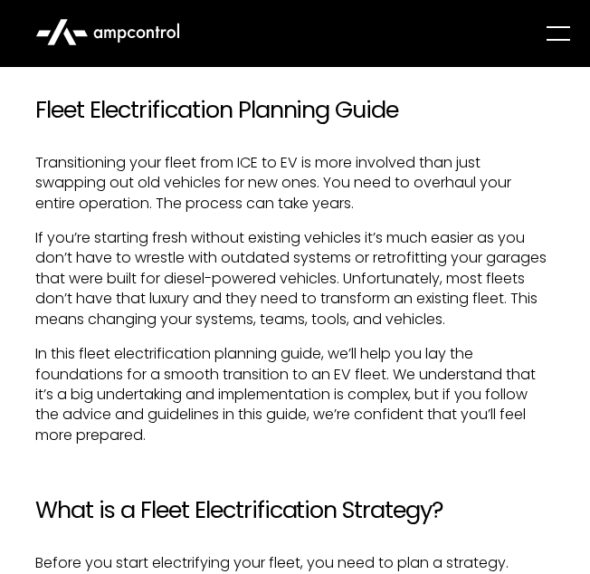 The image size is (590, 574). What do you see at coordinates (295, 395) in the screenshot?
I see `p: In this fleet electrification planning guide, we’ll help you lay the foundations for a smooth tra...` at bounding box center [295, 395].